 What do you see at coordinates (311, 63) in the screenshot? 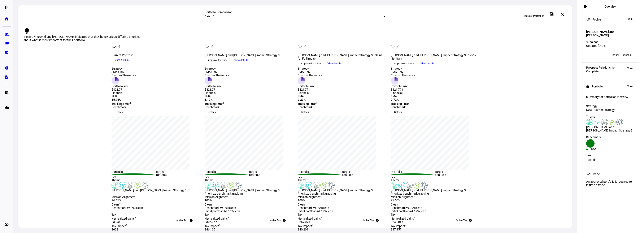
I see `span: Approve for trade` at bounding box center [311, 63].